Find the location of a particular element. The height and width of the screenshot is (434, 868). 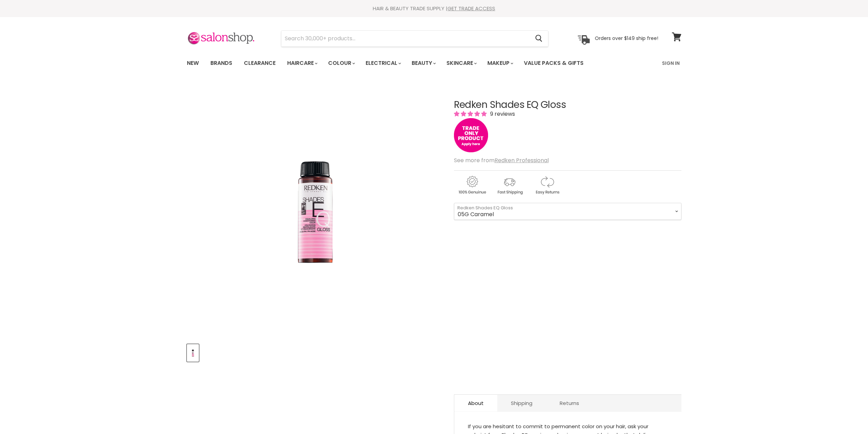

span: See more from is located at coordinates (501, 160).